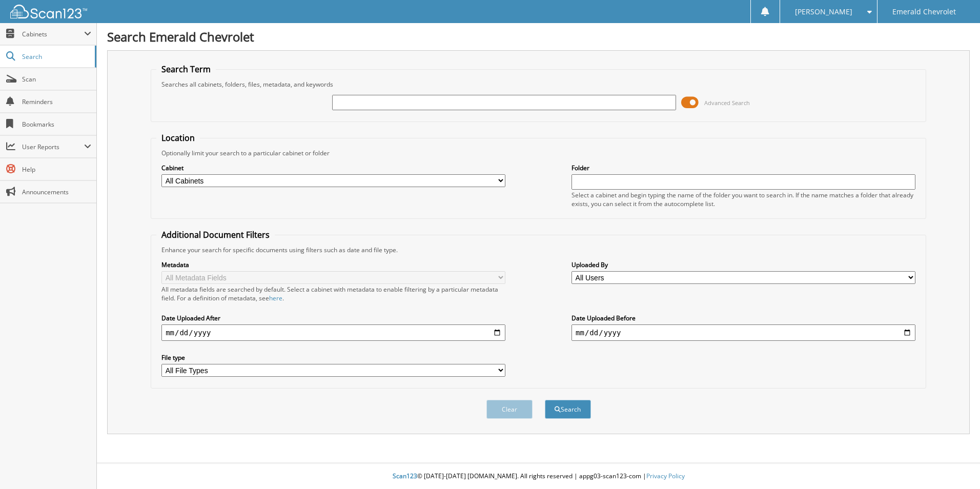 The height and width of the screenshot is (489, 980). Describe the element at coordinates (509, 409) in the screenshot. I see `button: Clear` at that location.